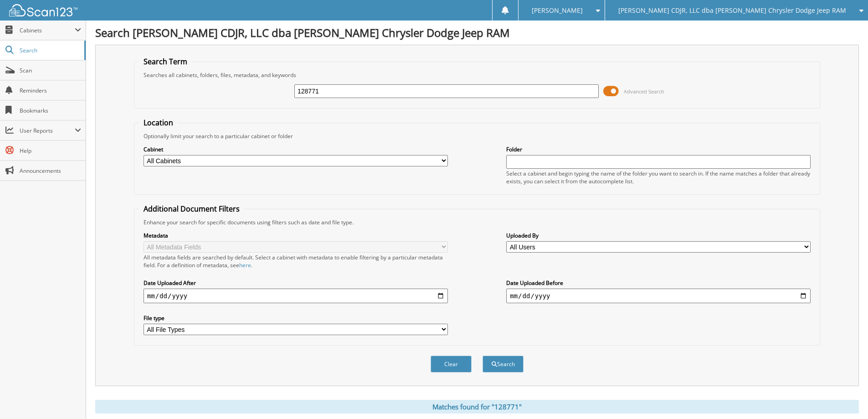 Image resolution: width=868 pixels, height=419 pixels. Describe the element at coordinates (659, 296) in the screenshot. I see `input: end` at that location.